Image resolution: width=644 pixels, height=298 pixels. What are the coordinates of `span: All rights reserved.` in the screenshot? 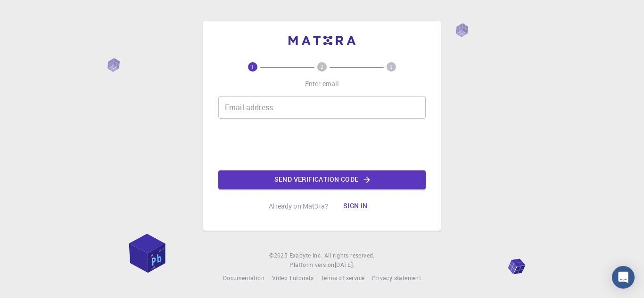 It's located at (350, 256).